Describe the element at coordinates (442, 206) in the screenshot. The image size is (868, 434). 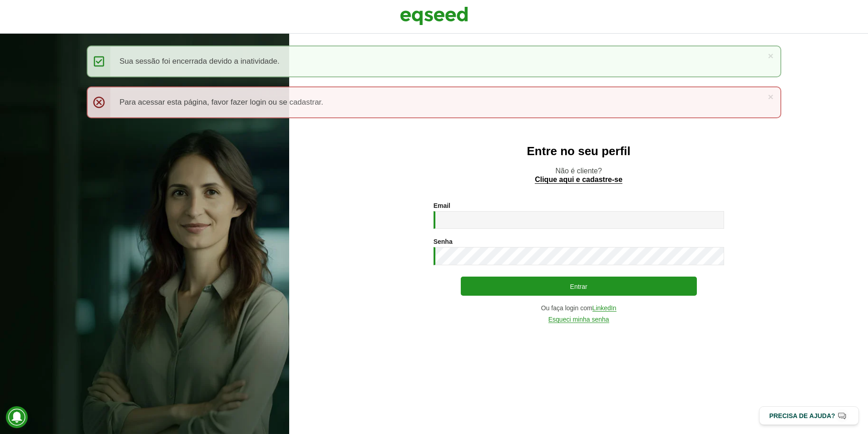
I see `label: Email` at that location.